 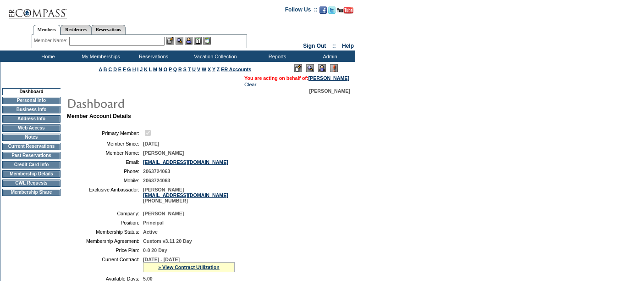 I want to click on a: G, so click(x=129, y=69).